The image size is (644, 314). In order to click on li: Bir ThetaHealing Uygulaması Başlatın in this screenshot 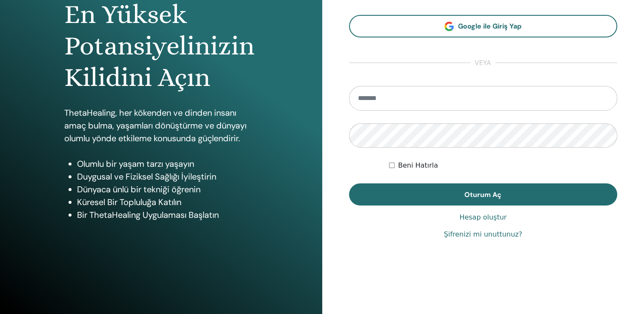, I will do `click(167, 215)`.